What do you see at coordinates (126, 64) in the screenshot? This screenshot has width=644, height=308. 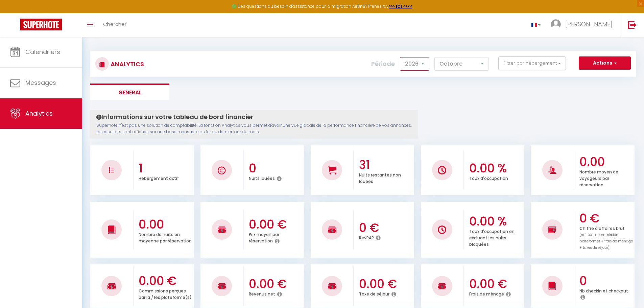 I see `h3: Analytics` at bounding box center [126, 64].